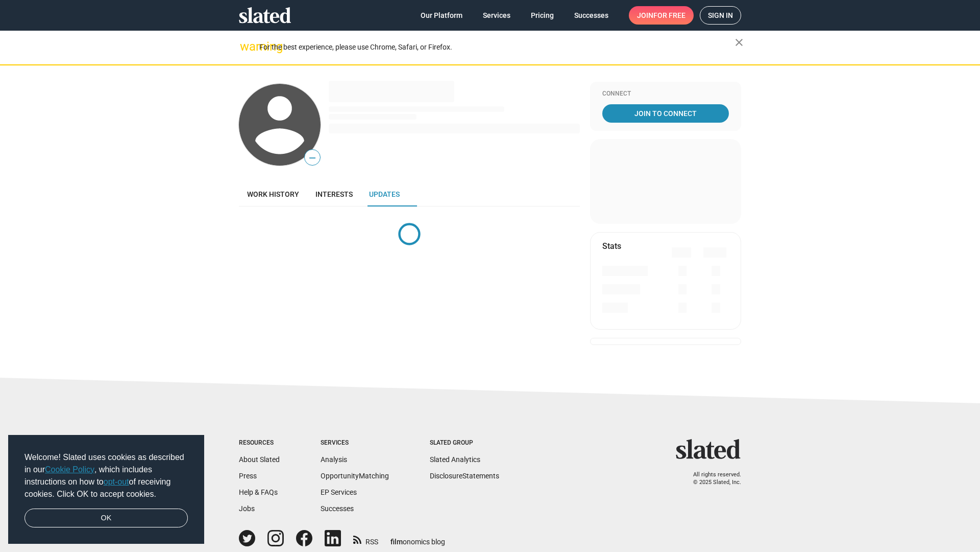  I want to click on span: Successes, so click(591, 15).